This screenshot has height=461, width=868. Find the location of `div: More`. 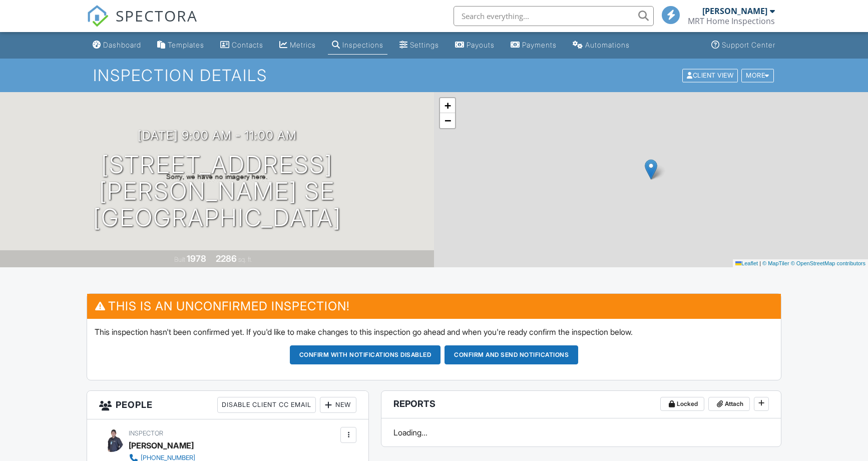

div: More is located at coordinates (757, 75).